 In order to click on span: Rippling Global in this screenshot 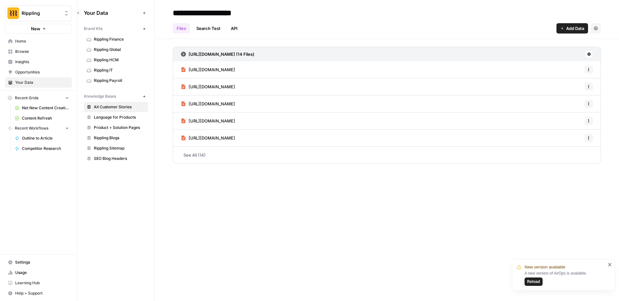, I will do `click(119, 50)`.